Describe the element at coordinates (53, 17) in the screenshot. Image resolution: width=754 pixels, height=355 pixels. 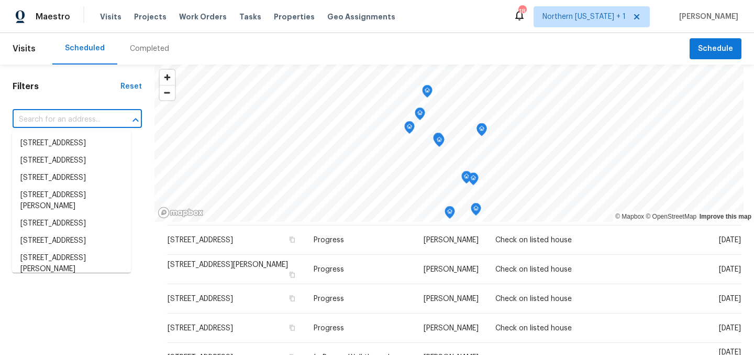
I see `span: Maestro` at that location.